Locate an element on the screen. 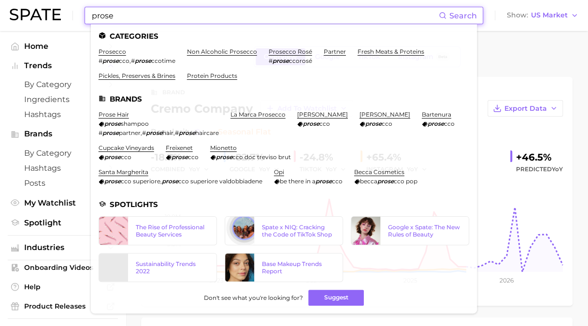  a: Sustainability Trends 2022 is located at coordinates (158, 267).